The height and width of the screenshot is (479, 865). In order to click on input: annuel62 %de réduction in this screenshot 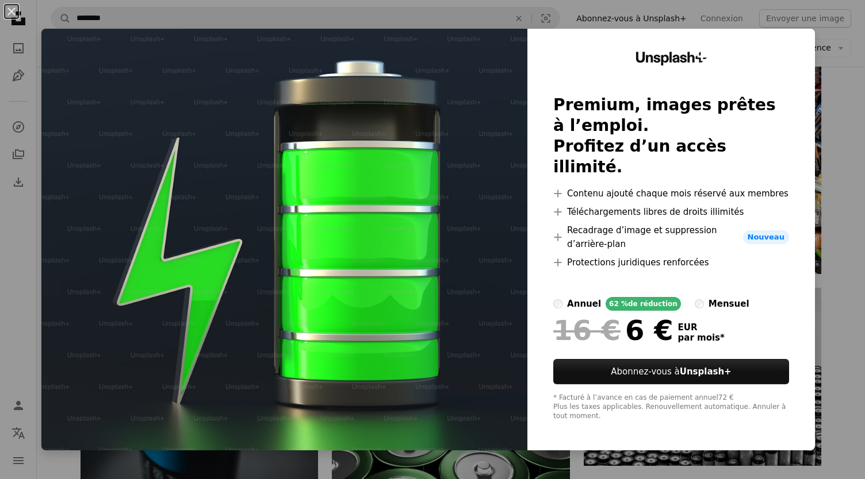, I will do `click(558, 304)`.